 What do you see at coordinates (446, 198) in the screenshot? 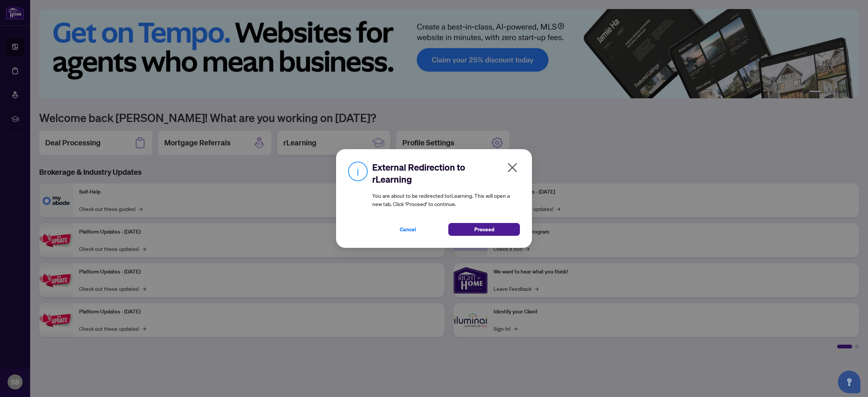
I see `div: You are about to be redirected to rLearning . This will open a new tab. Click ‘Proceed’ to continue.` at bounding box center [446, 198].